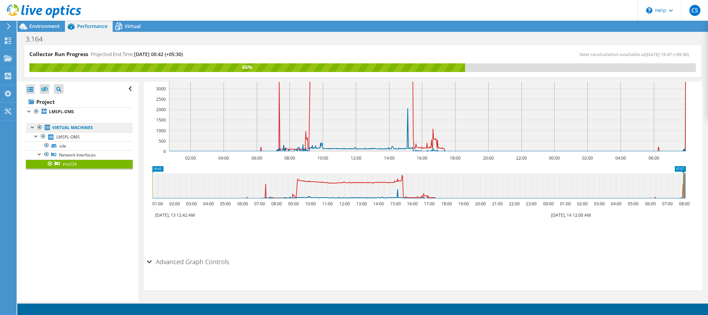  What do you see at coordinates (161, 109) in the screenshot?
I see `text: 2000` at bounding box center [161, 109].